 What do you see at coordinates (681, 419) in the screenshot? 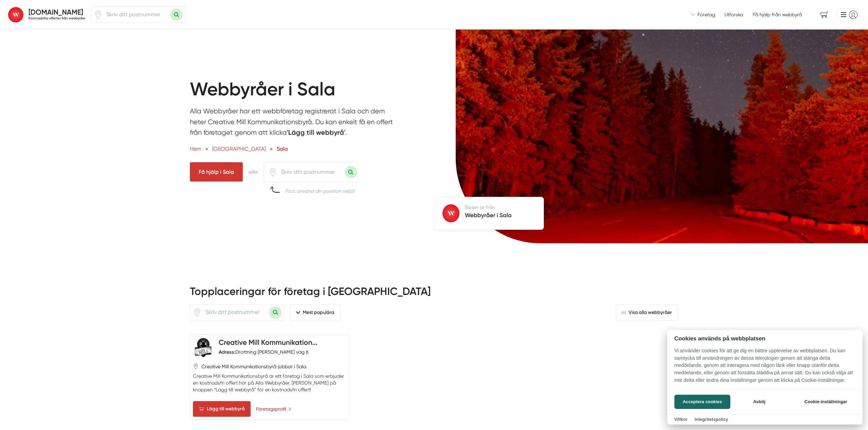
I see `a: Villkor` at bounding box center [681, 419].